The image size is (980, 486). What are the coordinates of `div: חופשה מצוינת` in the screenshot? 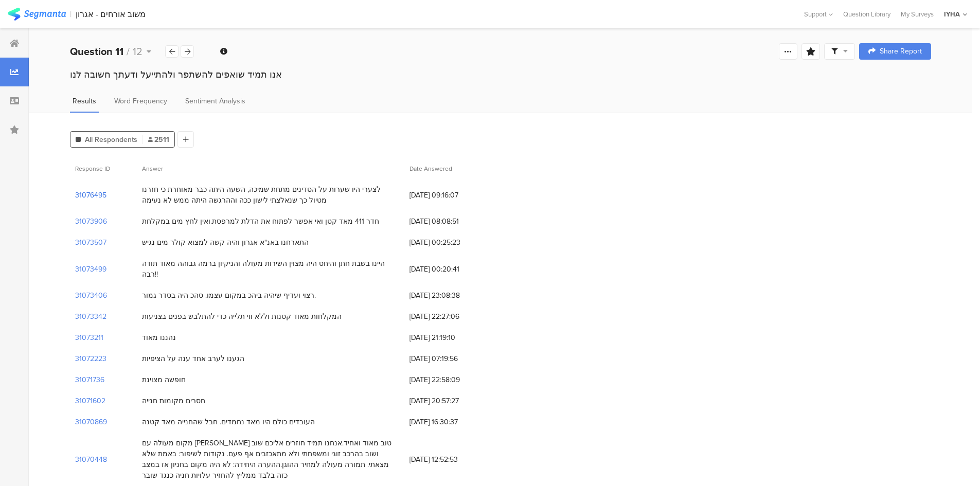 It's located at (163, 380).